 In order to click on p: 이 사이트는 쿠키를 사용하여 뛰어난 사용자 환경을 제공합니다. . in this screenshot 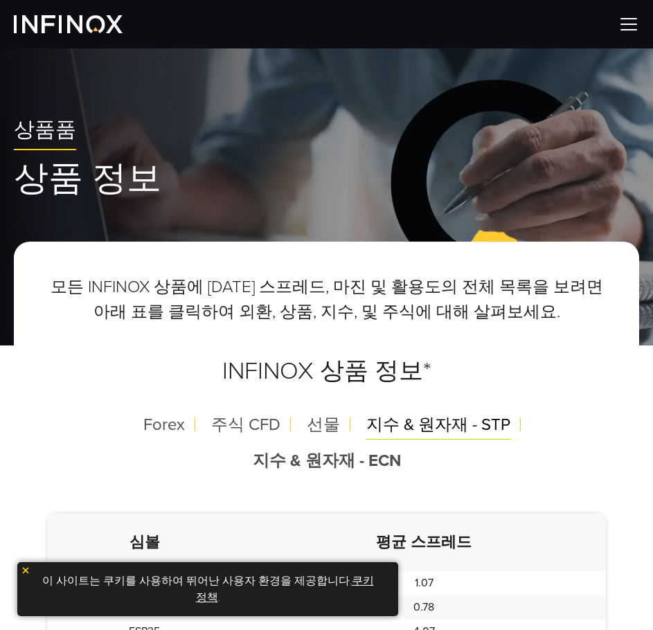, I will do `click(208, 589)`.